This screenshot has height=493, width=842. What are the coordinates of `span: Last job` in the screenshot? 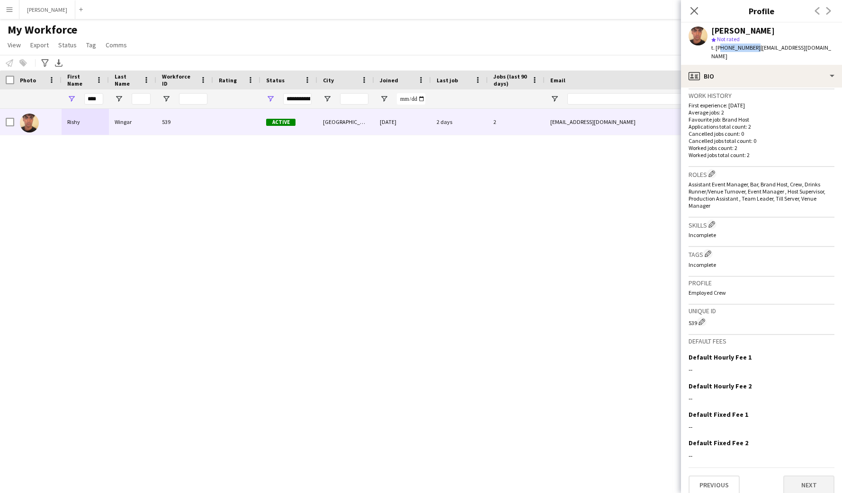 It's located at (447, 80).